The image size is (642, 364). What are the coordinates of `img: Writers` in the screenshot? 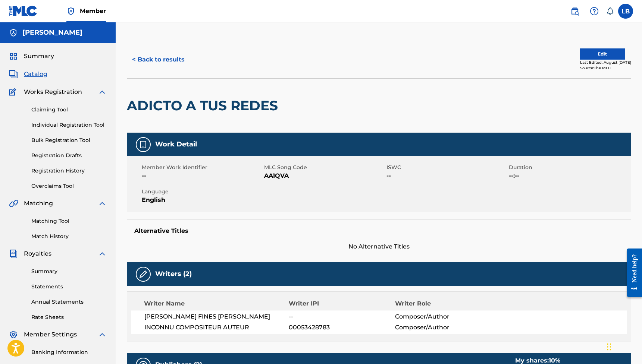 It's located at (143, 274).